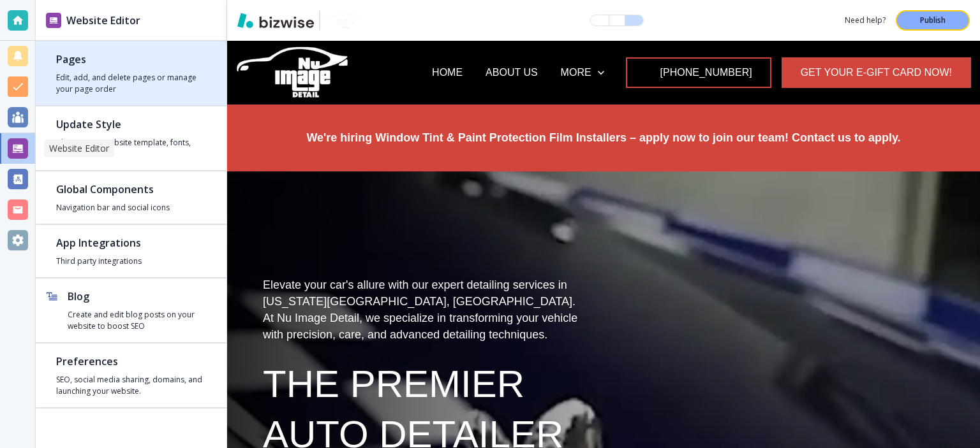 The image size is (980, 448). Describe the element at coordinates (577, 72) in the screenshot. I see `p: MORE` at that location.